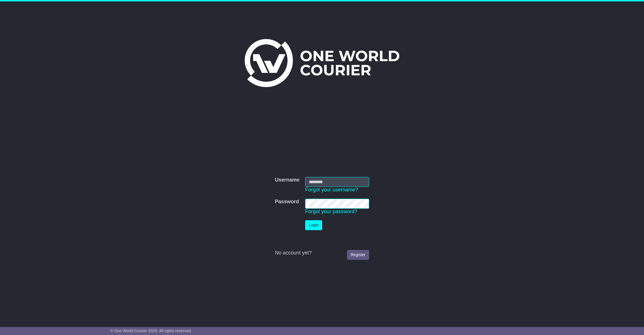  What do you see at coordinates (331, 212) in the screenshot?
I see `a: Forgot your password?` at bounding box center [331, 212].